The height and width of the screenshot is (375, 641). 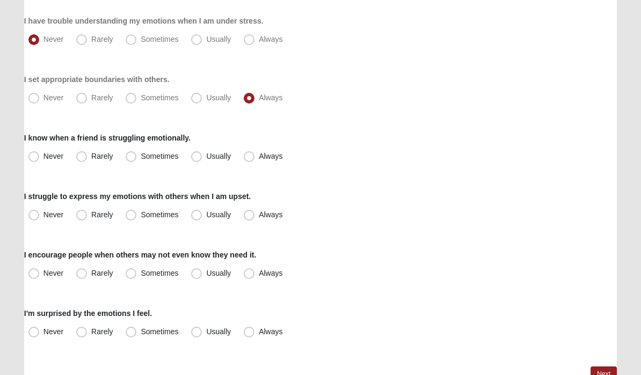 I want to click on label: I'm surprised by the emotions I feel., so click(x=88, y=314).